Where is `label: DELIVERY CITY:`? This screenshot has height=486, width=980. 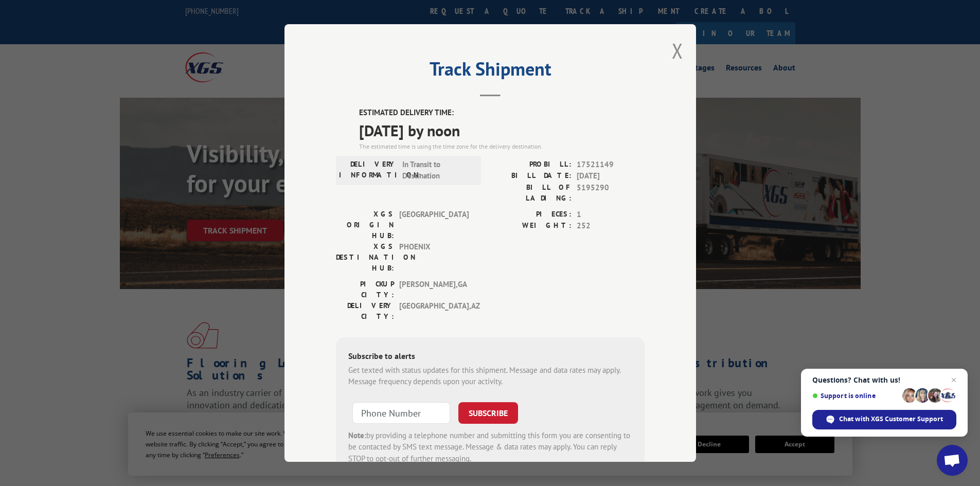 label: DELIVERY CITY: is located at coordinates (365, 311).